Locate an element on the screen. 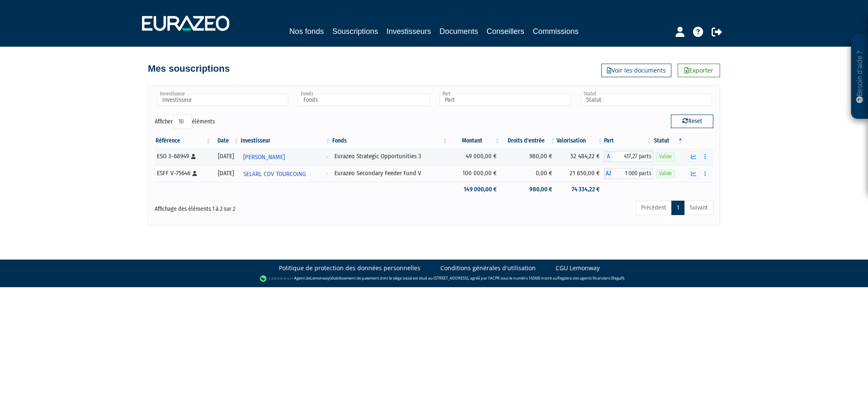  th: Investisseur: activer pour trier la colonne par ordre croissant is located at coordinates (285, 141).